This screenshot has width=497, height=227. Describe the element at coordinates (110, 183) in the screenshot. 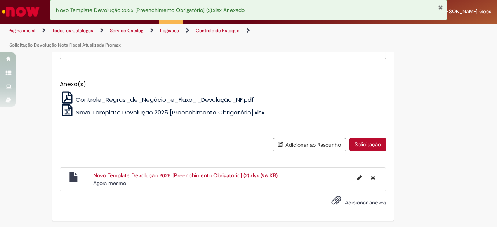

I see `span: Agora mesmo` at that location.